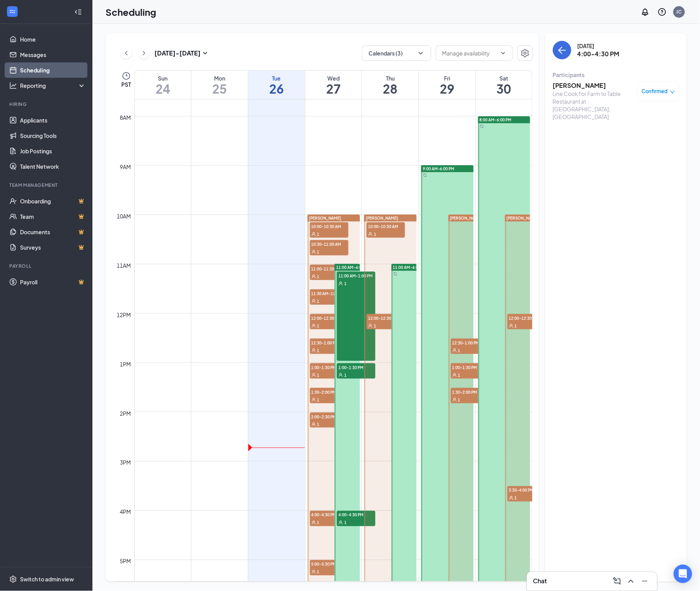 The width and height of the screenshot is (700, 591). I want to click on span: 5:00-5:30 PM, so click(329, 564).